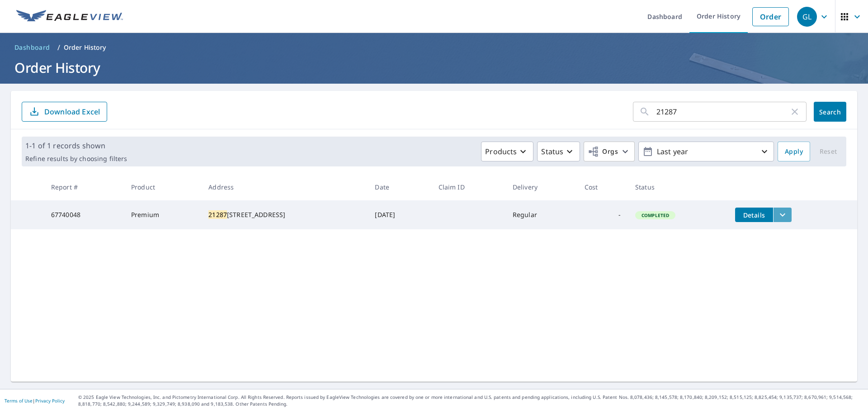 The width and height of the screenshot is (868, 412). What do you see at coordinates (399, 187) in the screenshot?
I see `th: Date` at bounding box center [399, 187].